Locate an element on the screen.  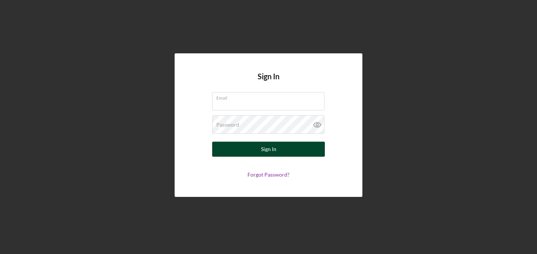
label: Password is located at coordinates (228, 125).